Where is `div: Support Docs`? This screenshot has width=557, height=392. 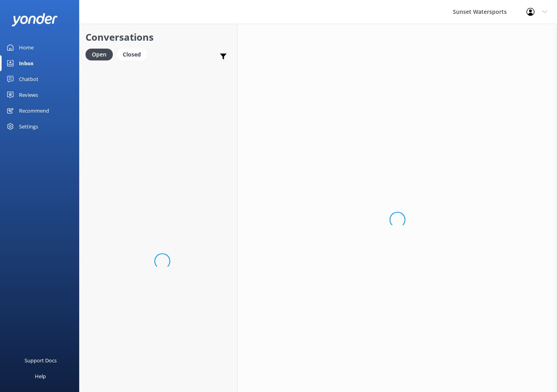 div: Support Docs is located at coordinates (41, 360).